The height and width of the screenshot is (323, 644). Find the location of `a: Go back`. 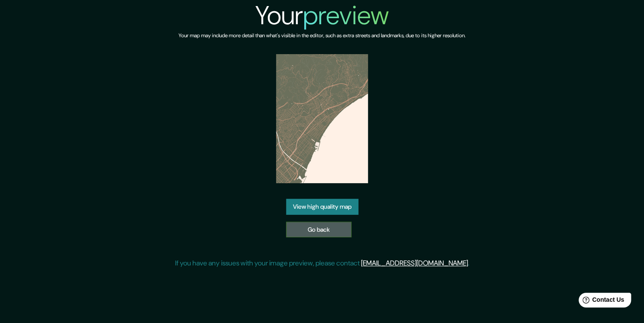

a: Go back is located at coordinates (318, 230).